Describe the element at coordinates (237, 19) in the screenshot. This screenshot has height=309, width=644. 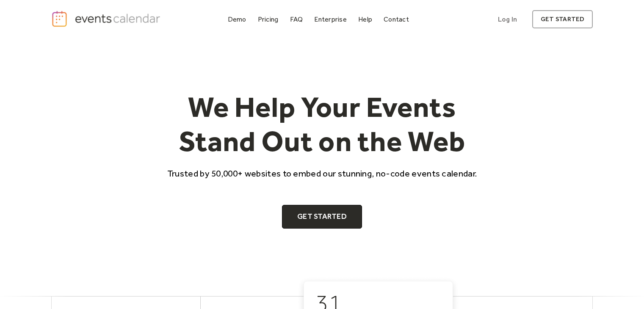
I see `a: Demo` at that location.